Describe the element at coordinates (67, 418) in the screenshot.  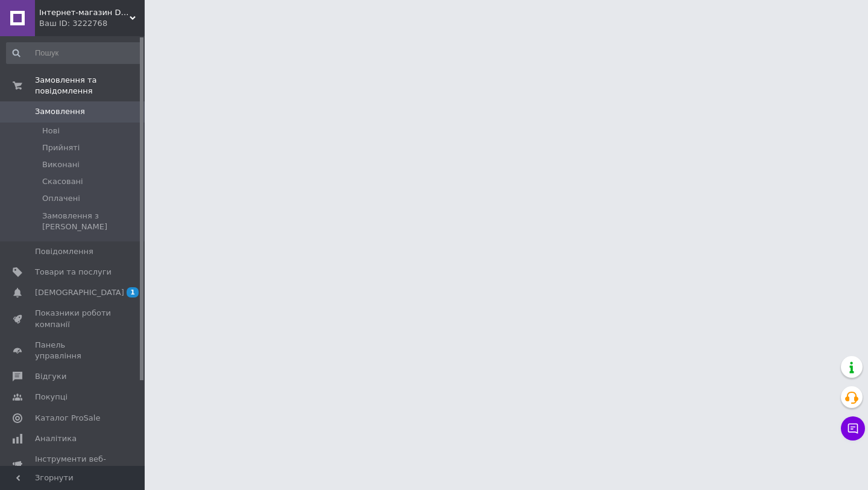
I see `span: Каталог ProSale` at that location.